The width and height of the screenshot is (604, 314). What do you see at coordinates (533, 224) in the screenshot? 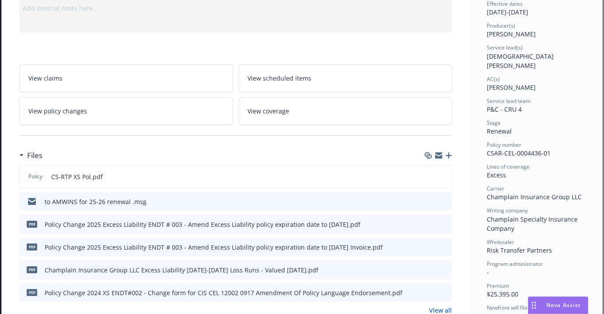
I see `span: Champlain Specialty Insurance Company` at bounding box center [533, 224].